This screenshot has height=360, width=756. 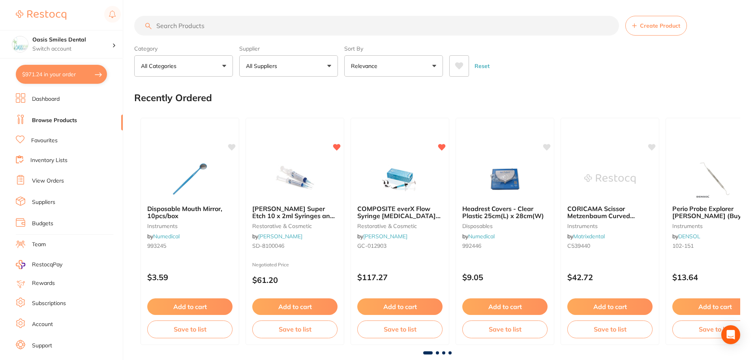 I want to click on a: Team, so click(x=39, y=244).